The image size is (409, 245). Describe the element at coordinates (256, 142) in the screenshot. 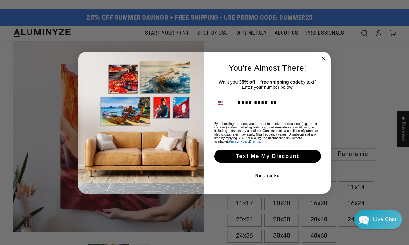

I see `a: Terms` at that location.